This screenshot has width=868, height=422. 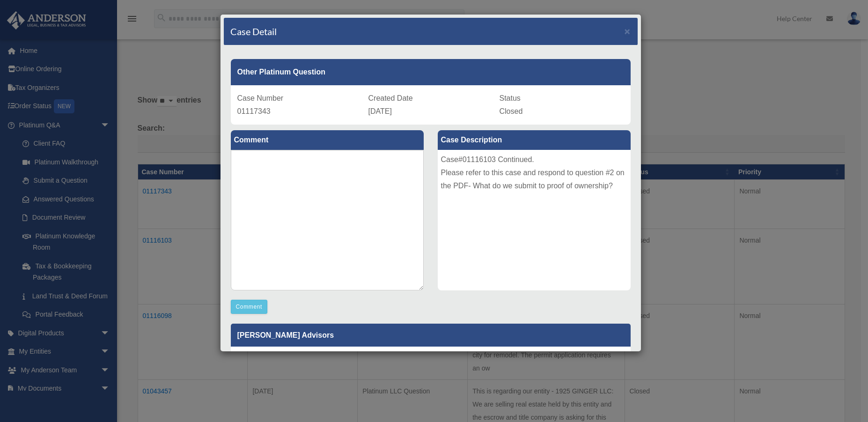 I want to click on span: Closed, so click(x=511, y=111).